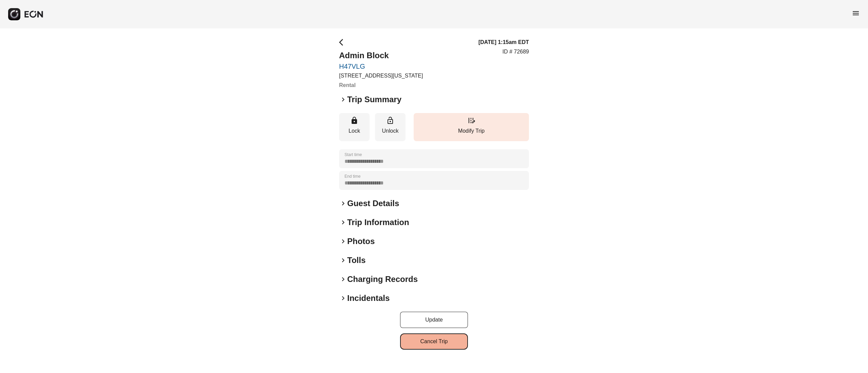 The height and width of the screenshot is (373, 868). Describe the element at coordinates (471, 127) in the screenshot. I see `button: Modify Trip` at that location.